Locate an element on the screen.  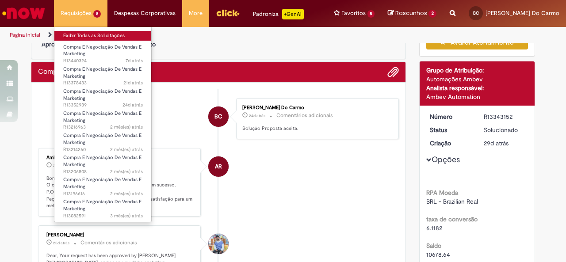
a: Rascunhos is located at coordinates (412, 13).